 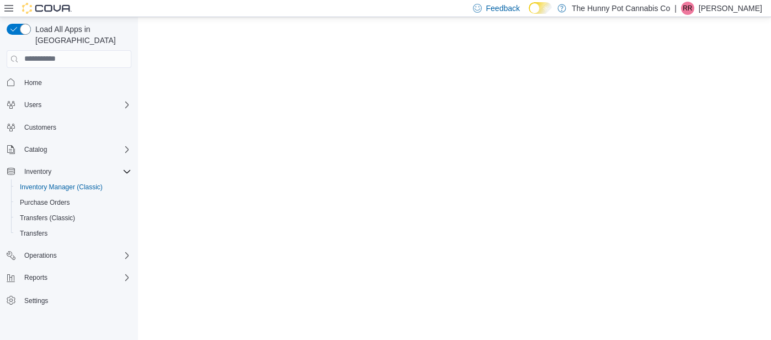 I want to click on a: Purchase Orders, so click(x=45, y=202).